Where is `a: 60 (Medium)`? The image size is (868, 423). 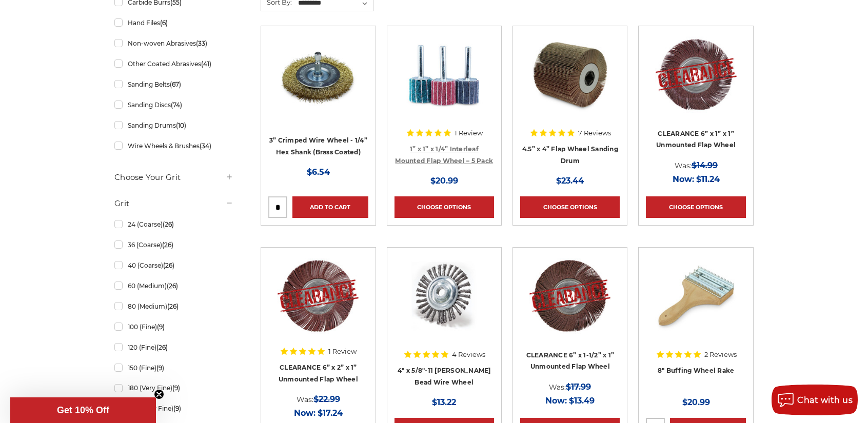 a: 60 (Medium) is located at coordinates (174, 286).